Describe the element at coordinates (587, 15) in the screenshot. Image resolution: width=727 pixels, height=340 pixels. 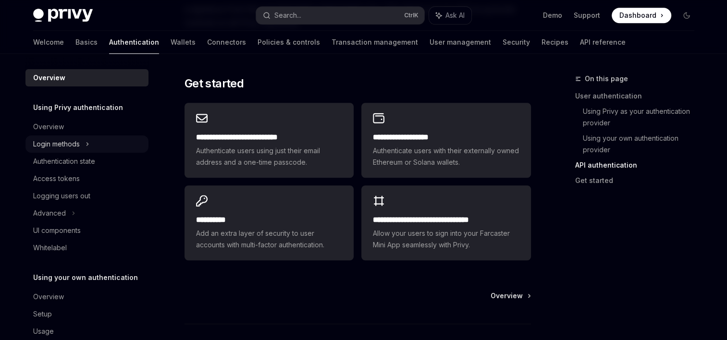
I see `a: Support` at that location.